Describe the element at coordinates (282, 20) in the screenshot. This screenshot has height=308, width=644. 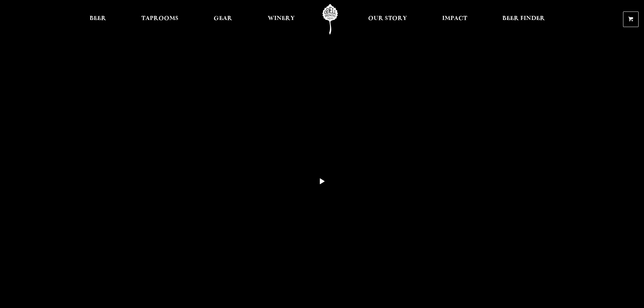
I see `a: Winery` at that location.